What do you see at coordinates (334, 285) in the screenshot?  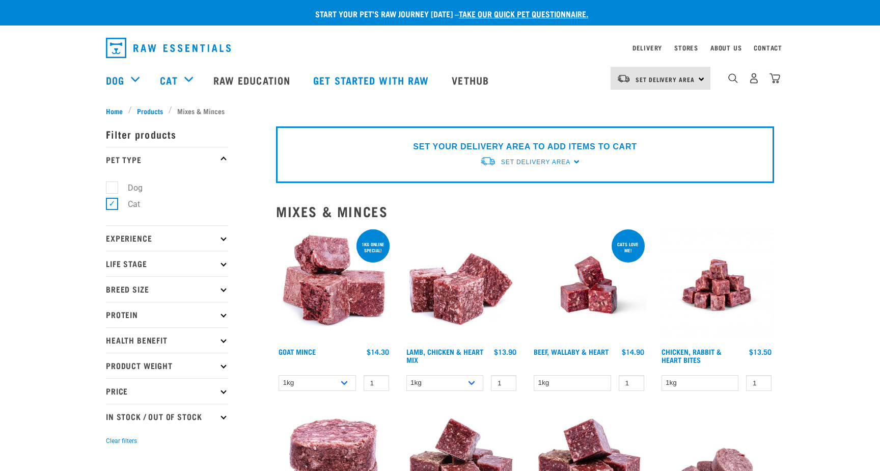 I see `img: 1077 Wild Goat Mince 01` at bounding box center [334, 285].